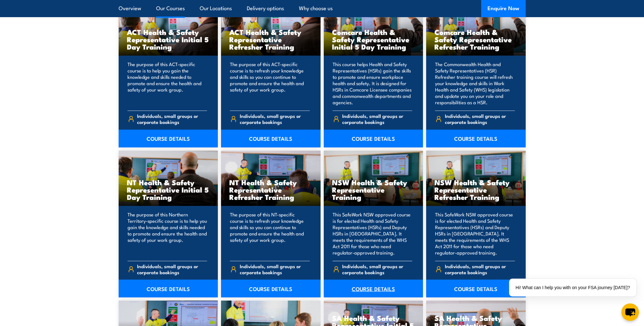 The width and height of the screenshot is (644, 326). I want to click on h3: NT Health & Safety Representative Refresher Training, so click(270, 190).